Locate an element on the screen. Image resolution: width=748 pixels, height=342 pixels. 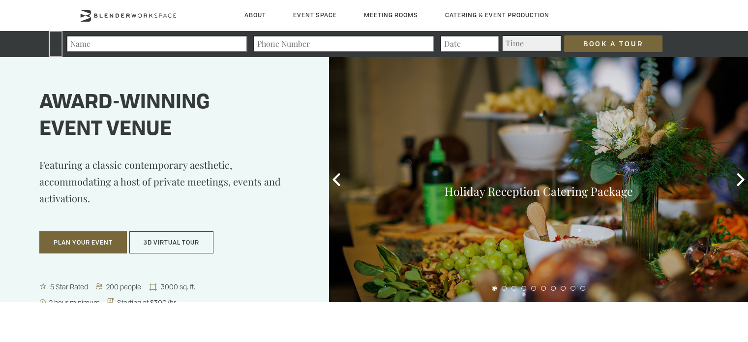
input: Date is located at coordinates (469, 44).